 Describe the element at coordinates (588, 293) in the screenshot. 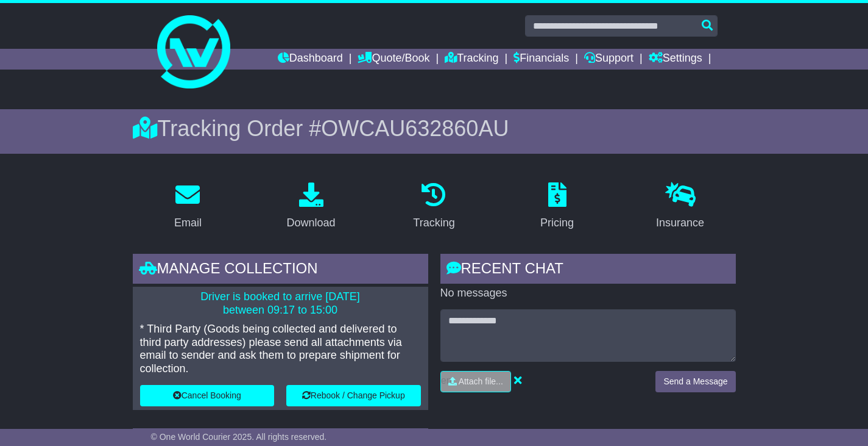

I see `p: No messages` at that location.